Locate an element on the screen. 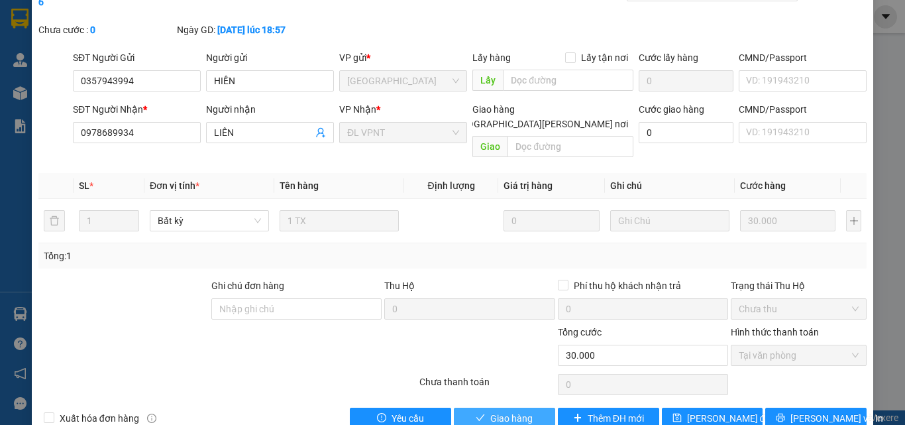 This screenshot has width=905, height=425. label: Cước lấy hàng is located at coordinates (669, 58).